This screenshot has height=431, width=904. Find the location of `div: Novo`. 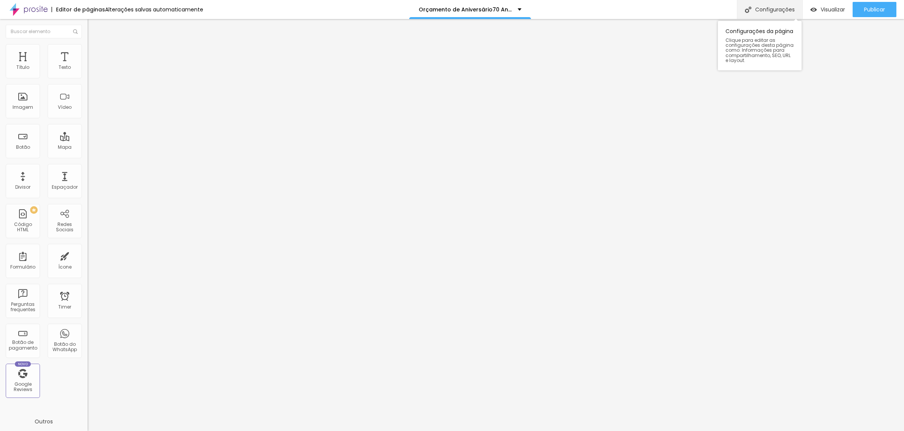

div: Novo is located at coordinates (23, 364).